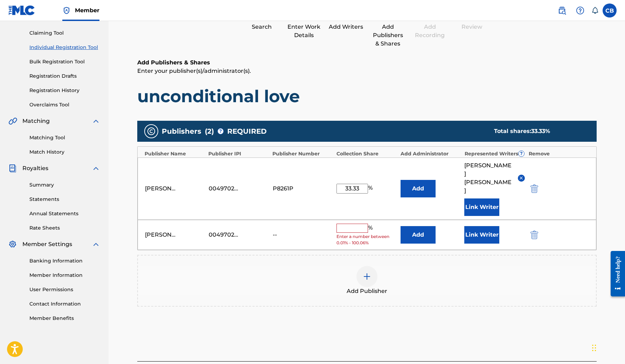  I want to click on div: Enter Work Details, so click(304, 31).